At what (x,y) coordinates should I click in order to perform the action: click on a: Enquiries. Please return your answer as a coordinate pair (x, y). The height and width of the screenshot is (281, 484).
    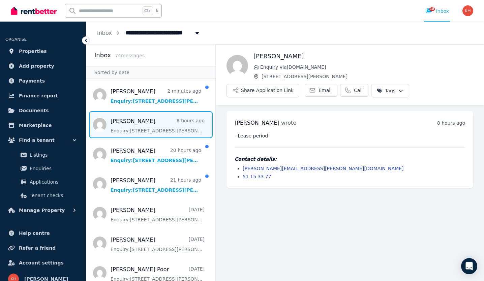
    Looking at the image, I should click on (43, 168).